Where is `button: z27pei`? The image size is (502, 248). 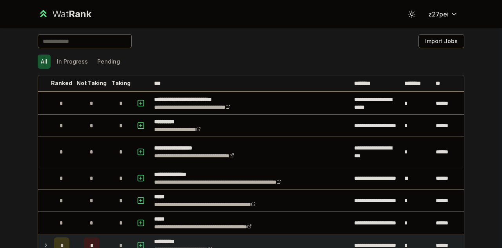
button: z27pei is located at coordinates (444, 14).